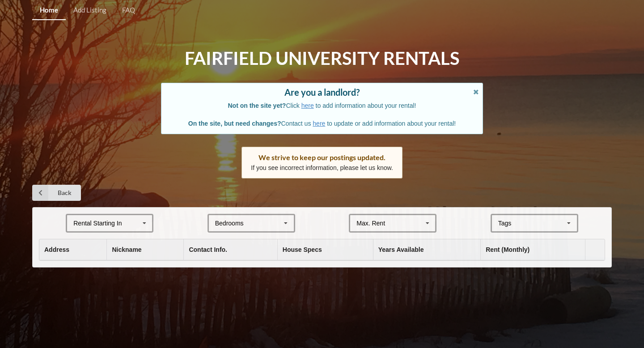 Image resolution: width=644 pixels, height=348 pixels. Describe the element at coordinates (257, 106) in the screenshot. I see `b: Not on the site yet?` at that location.